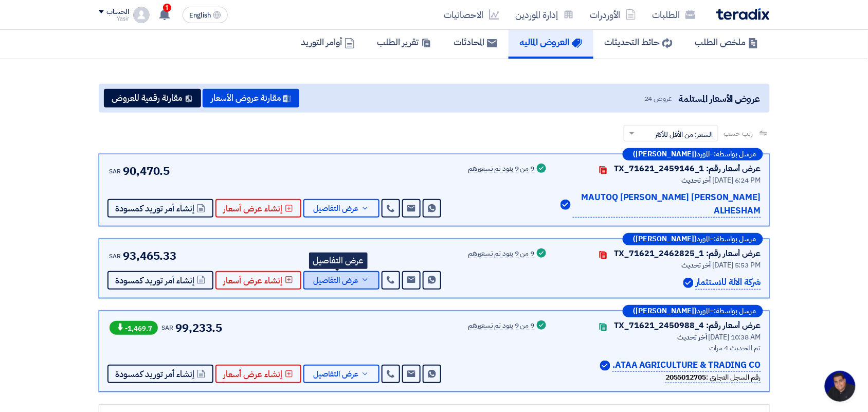 The width and height of the screenshot is (868, 412). Describe the element at coordinates (727, 42) in the screenshot. I see `a: ملخص الطلب` at that location.